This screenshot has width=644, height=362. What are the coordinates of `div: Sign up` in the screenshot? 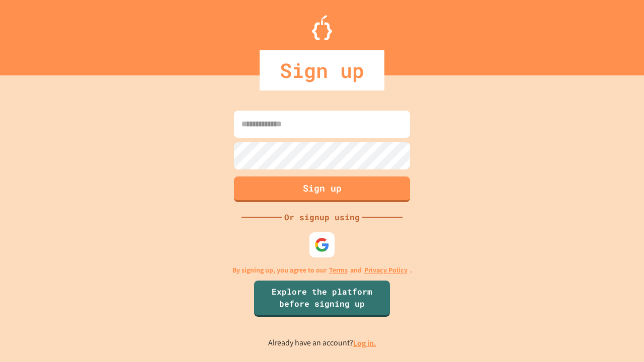 It's located at (322, 70).